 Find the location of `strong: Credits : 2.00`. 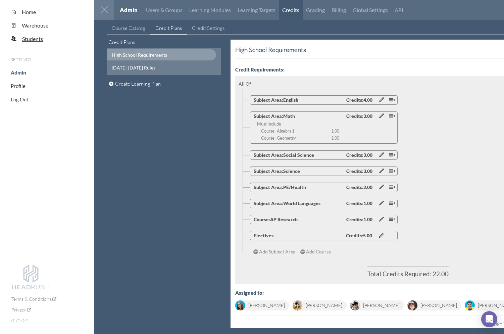

strong: Credits : 2.00 is located at coordinates (360, 187).